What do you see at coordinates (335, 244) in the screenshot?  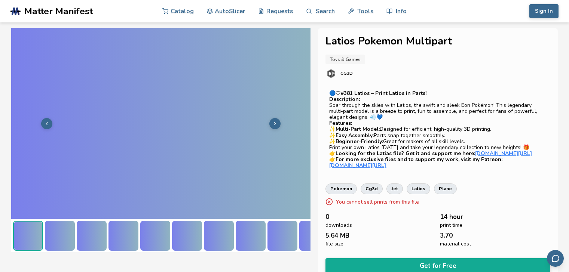 I see `span: file size` at bounding box center [335, 244].